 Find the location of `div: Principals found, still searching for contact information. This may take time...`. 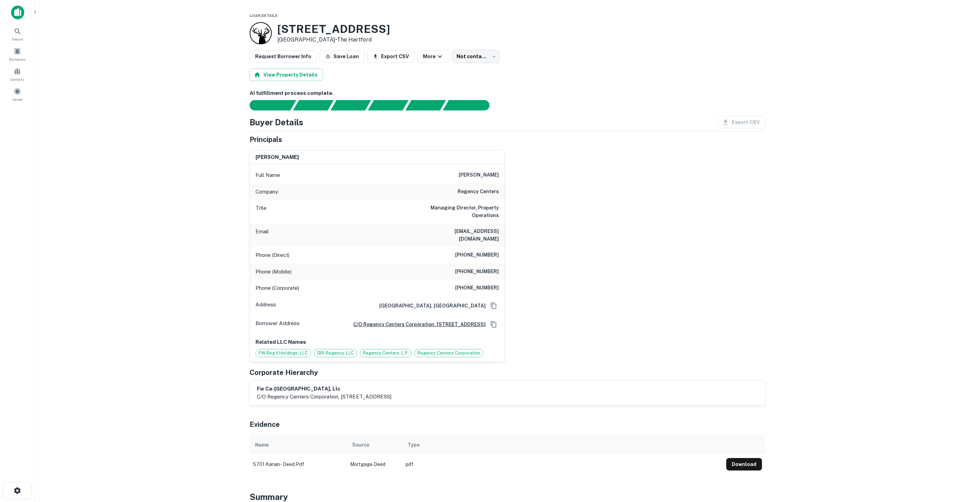

div: Principals found, still searching for contact information. This may take time... is located at coordinates (426, 105).